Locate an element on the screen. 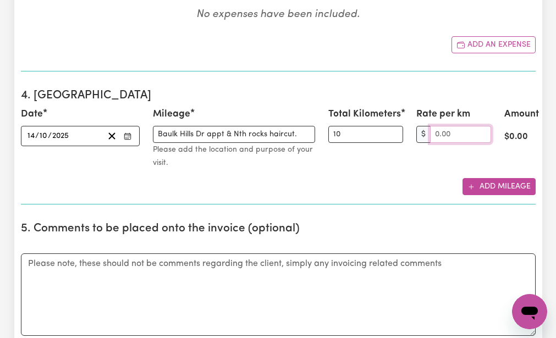 Image resolution: width=556 pixels, height=338 pixels. label: Amount is located at coordinates (521, 114).